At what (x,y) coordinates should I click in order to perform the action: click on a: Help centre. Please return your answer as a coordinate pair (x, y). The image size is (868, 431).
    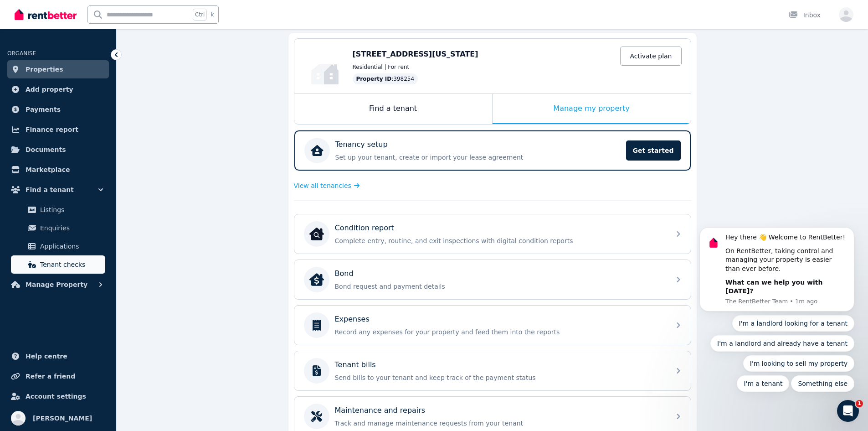
    Looking at the image, I should click on (58, 356).